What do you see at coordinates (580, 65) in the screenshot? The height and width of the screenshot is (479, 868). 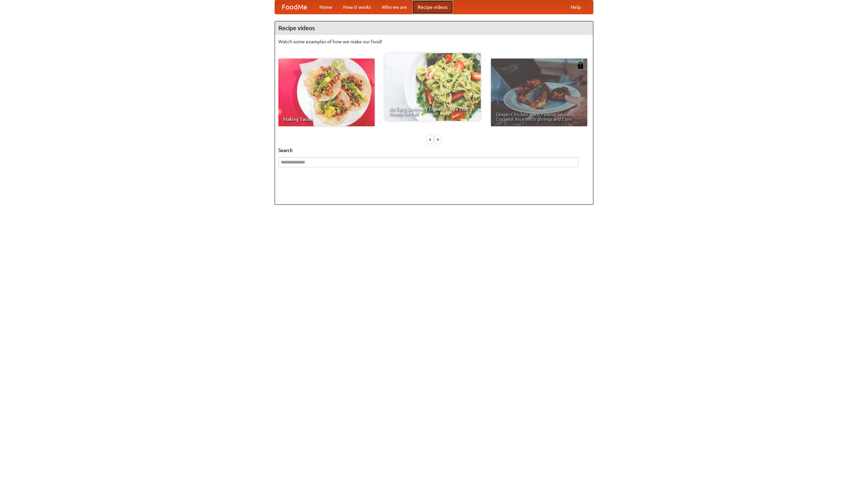 I see `img: 483408.png` at bounding box center [580, 65].